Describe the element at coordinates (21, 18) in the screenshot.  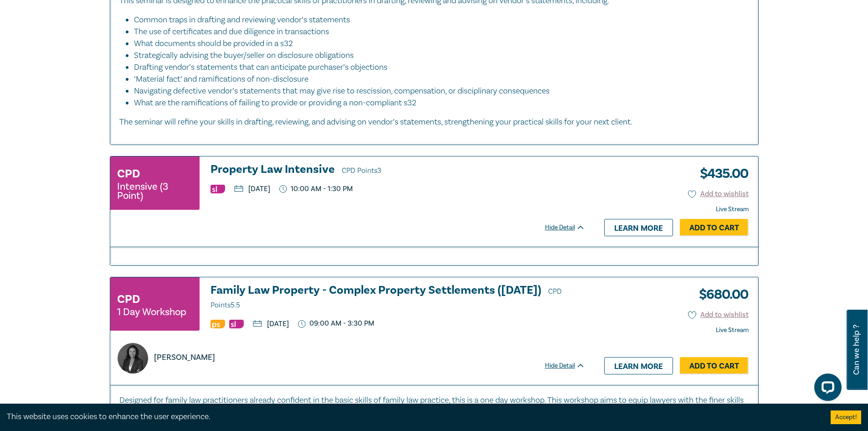
I see `button: Open LiveChat chat widget` at that location.